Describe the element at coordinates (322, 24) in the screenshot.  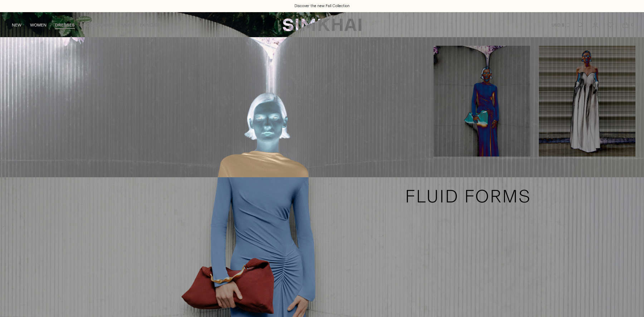
I see `a: SIMKHAI` at that location.